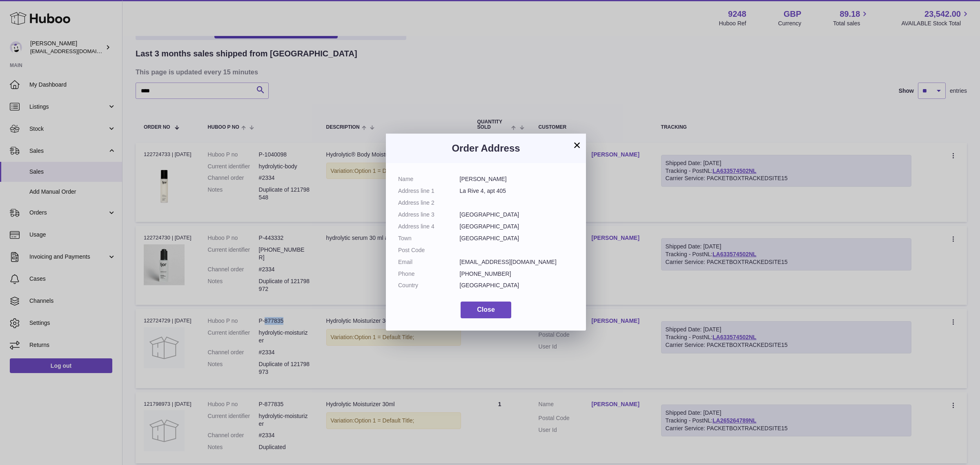 This screenshot has height=465, width=980. What do you see at coordinates (429, 191) in the screenshot?
I see `dt: Address line 1` at bounding box center [429, 191].